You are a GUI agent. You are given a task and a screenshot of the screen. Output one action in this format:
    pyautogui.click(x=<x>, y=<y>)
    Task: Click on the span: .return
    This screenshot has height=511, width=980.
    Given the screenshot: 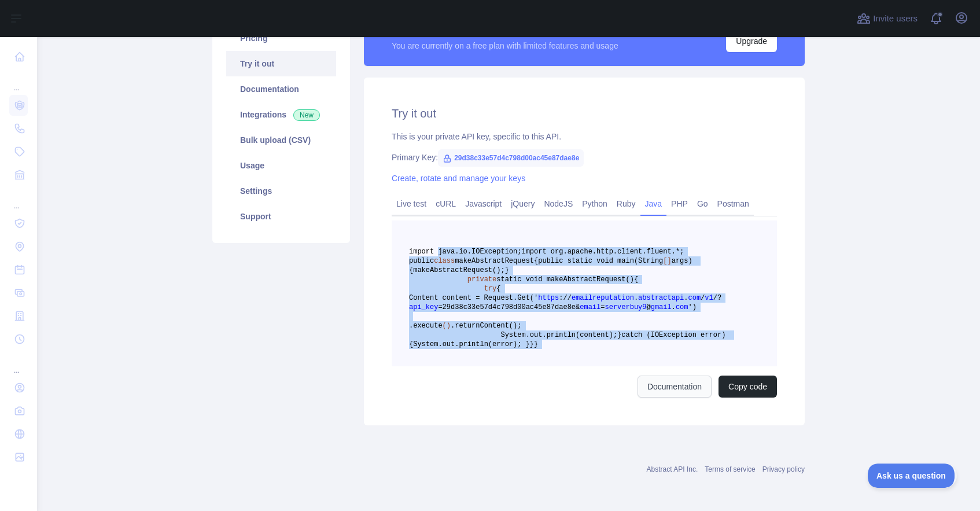 What is the action you would take?
    pyautogui.click(x=465, y=326)
    